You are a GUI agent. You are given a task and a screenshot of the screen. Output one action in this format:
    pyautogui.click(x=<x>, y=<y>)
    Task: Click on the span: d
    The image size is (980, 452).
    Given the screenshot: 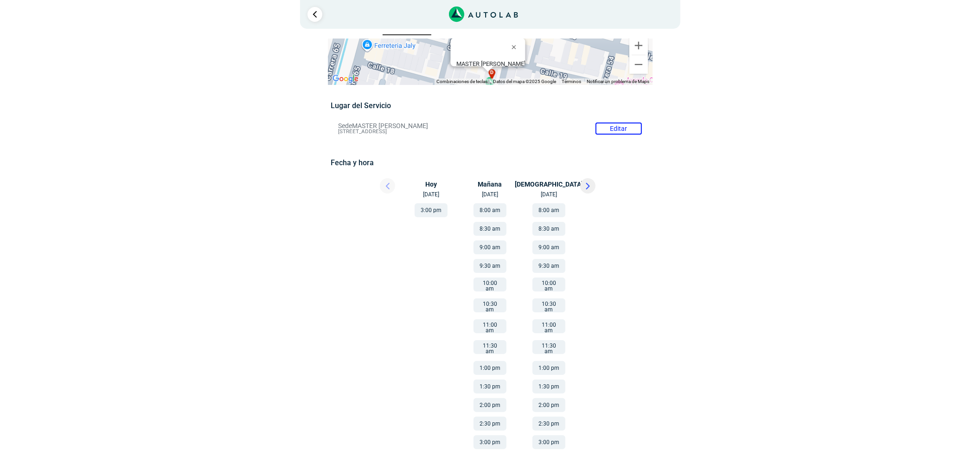 What is the action you would take?
    pyautogui.click(x=492, y=73)
    